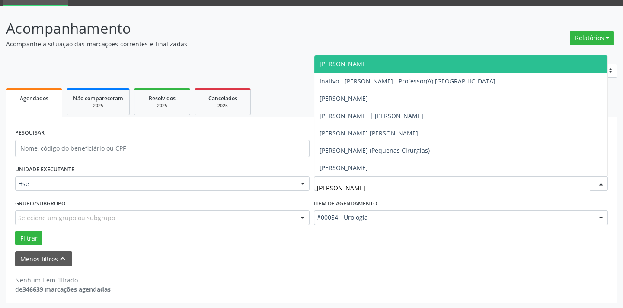 The image size is (623, 308). I want to click on span: Hse, so click(155, 184).